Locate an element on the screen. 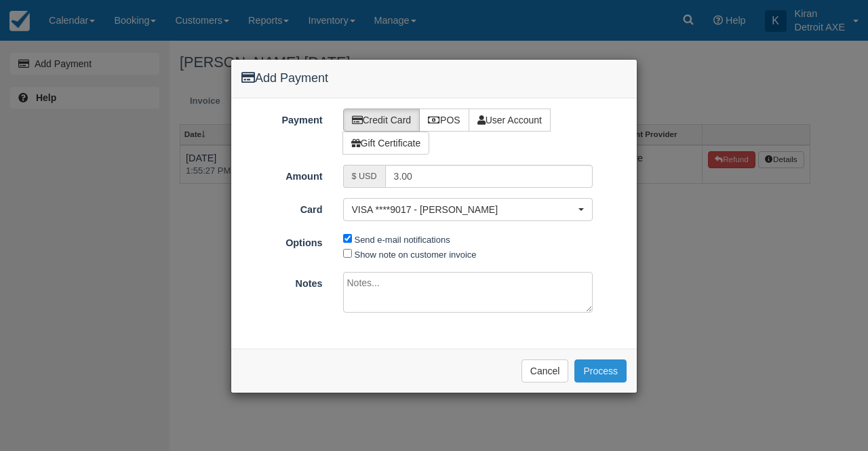 This screenshot has width=868, height=451. label: Notes is located at coordinates (282, 282).